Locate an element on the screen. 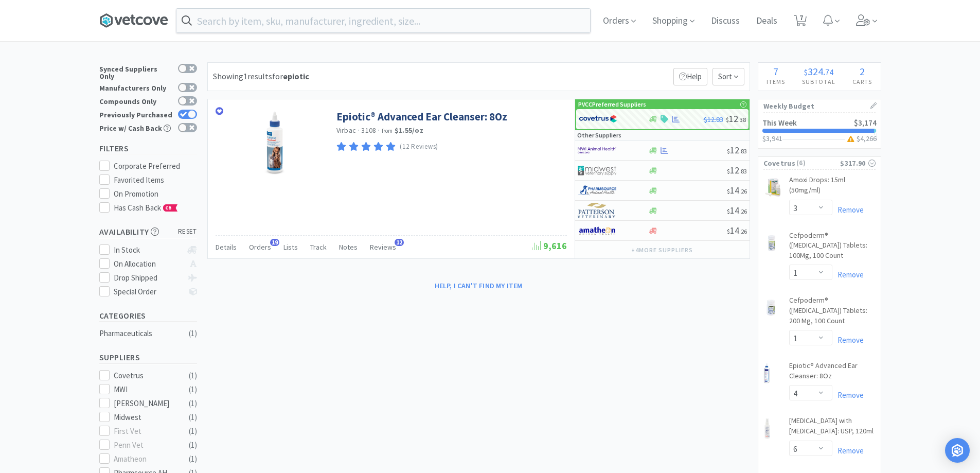 The width and height of the screenshot is (980, 473). a: Deals is located at coordinates (767, 21).